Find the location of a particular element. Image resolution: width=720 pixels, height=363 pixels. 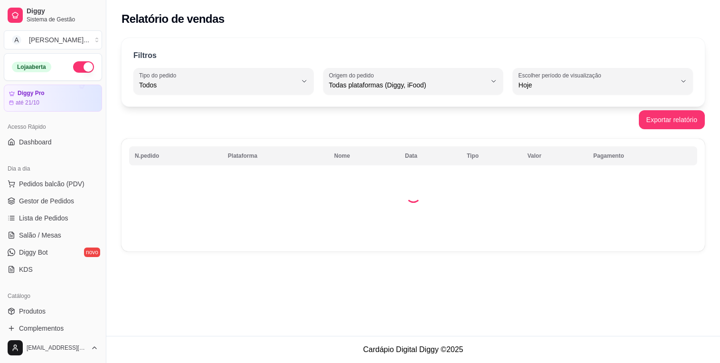

article: Diggy Pro is located at coordinates (31, 93).